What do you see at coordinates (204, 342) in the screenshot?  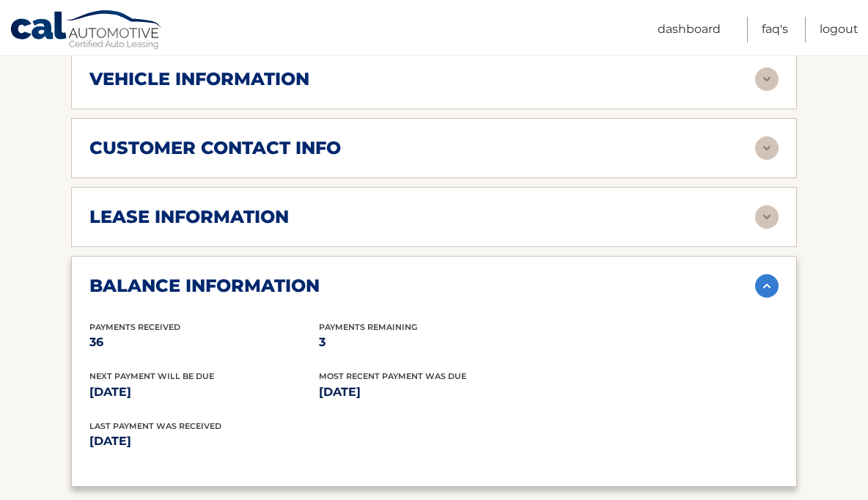 I see `p: 36` at bounding box center [204, 342].